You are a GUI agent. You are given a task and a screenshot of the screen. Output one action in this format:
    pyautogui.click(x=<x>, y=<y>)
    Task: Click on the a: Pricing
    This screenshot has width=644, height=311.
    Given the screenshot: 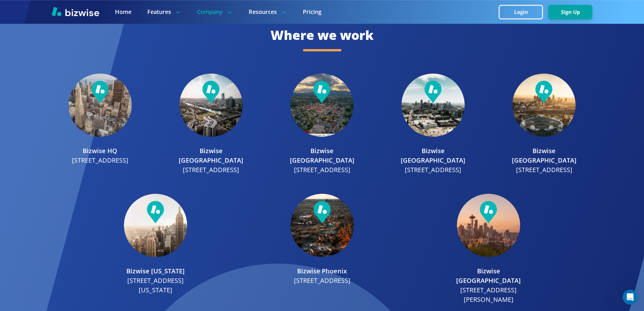 What is the action you would take?
    pyautogui.click(x=312, y=12)
    